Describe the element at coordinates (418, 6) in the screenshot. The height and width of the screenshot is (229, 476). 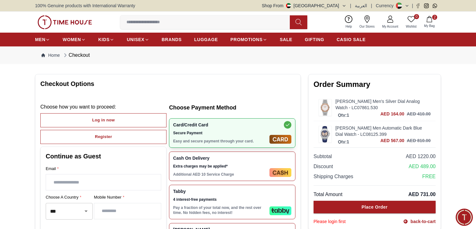
I see `a: Facebook` at that location.